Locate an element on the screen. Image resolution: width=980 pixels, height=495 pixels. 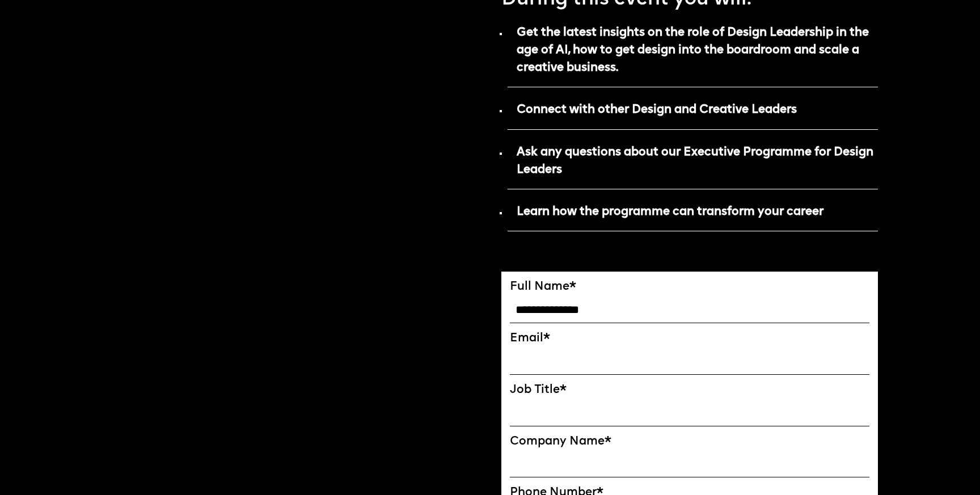
strong: Learn how the programme can transform your career is located at coordinates (670, 212).